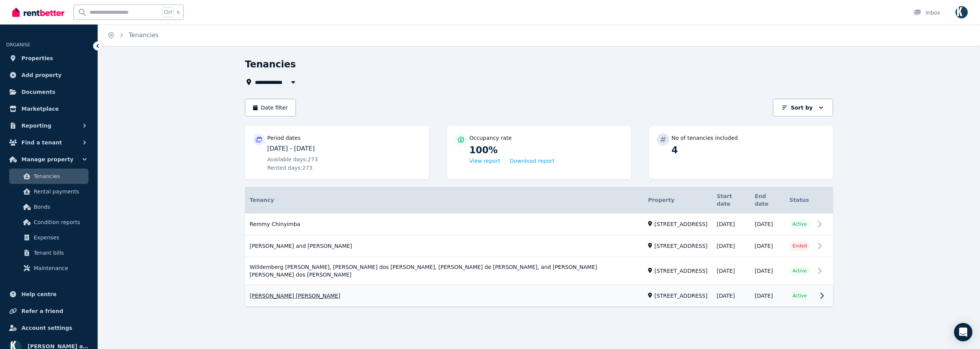 The height and width of the screenshot is (349, 980). I want to click on div: Open Intercom Messenger, so click(963, 332).